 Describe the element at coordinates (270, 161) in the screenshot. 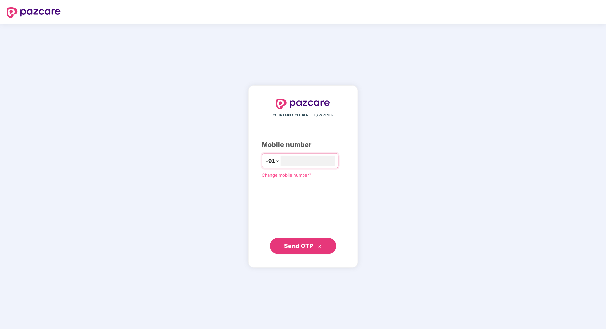

I see `span: +91` at that location.